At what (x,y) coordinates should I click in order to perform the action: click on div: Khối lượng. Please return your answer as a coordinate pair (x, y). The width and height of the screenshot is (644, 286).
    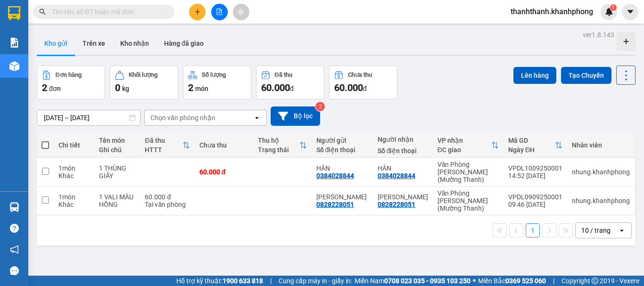
    Looking at the image, I should click on (143, 75).